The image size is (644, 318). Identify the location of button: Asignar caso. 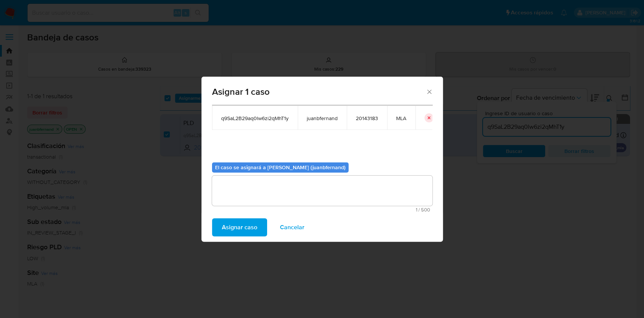
(240, 227).